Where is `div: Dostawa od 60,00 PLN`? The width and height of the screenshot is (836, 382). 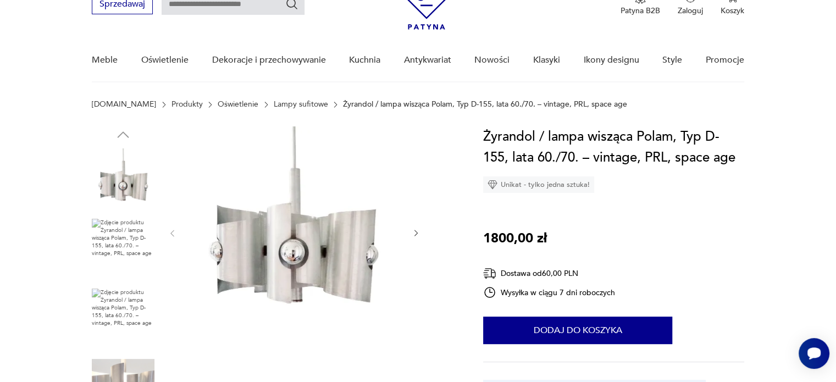
div: Dostawa od 60,00 PLN is located at coordinates (549, 273).